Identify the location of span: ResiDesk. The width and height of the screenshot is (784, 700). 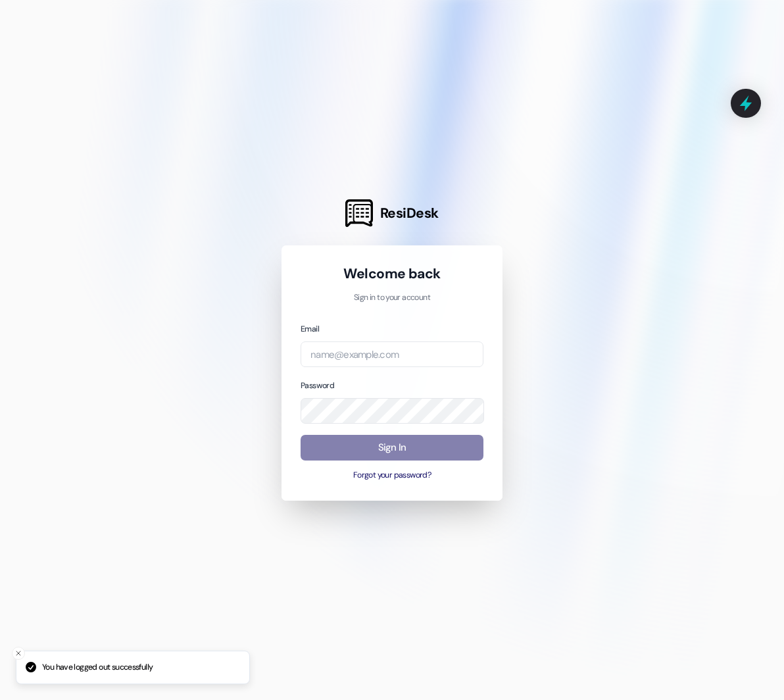
(409, 213).